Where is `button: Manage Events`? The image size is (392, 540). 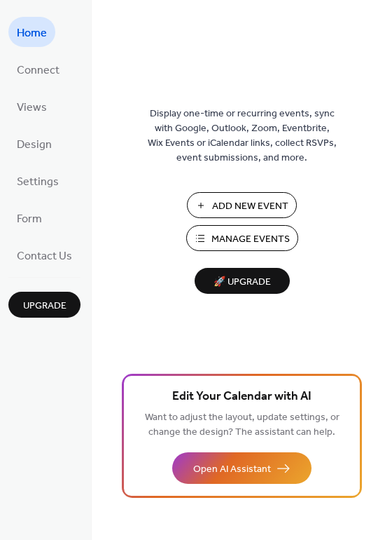 button: Manage Events is located at coordinates (243, 238).